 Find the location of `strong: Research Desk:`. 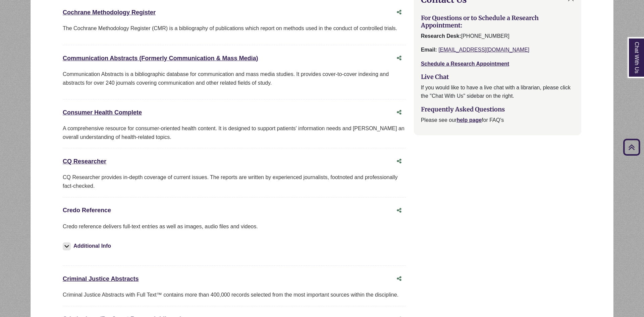

strong: Research Desk: is located at coordinates (441, 36).